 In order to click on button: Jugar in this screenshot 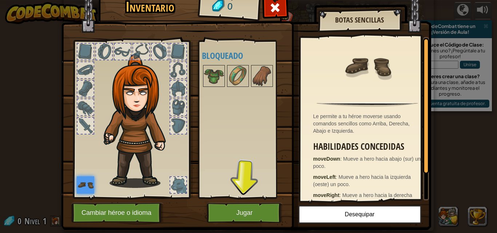, I will do `click(244, 213)`.